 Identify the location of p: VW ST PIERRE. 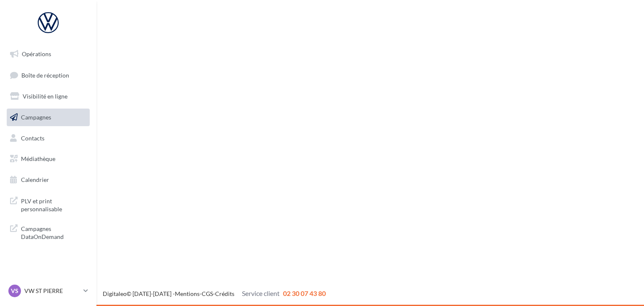
(52, 291).